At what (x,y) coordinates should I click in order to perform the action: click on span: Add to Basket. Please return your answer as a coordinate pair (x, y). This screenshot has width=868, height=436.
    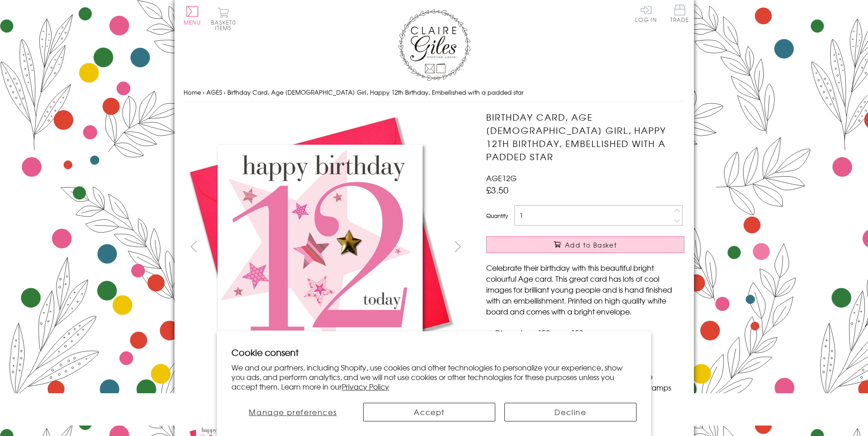
    Looking at the image, I should click on (591, 245).